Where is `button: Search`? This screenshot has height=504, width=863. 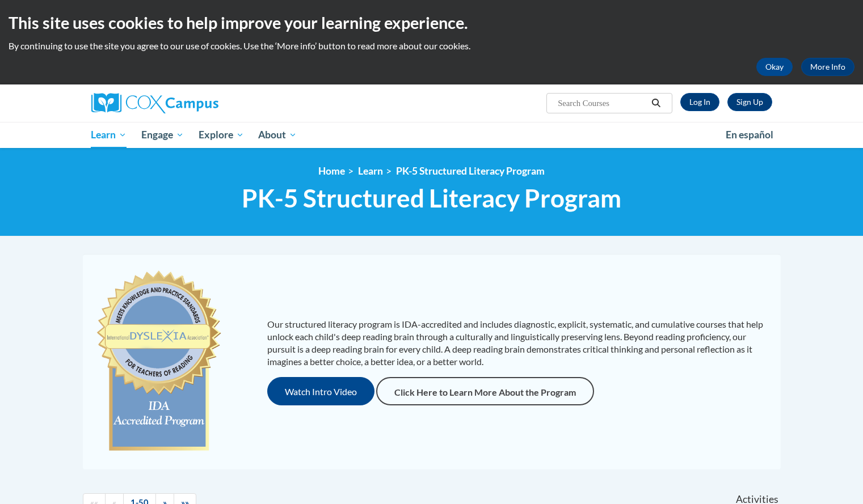
button: Search is located at coordinates (656, 103).